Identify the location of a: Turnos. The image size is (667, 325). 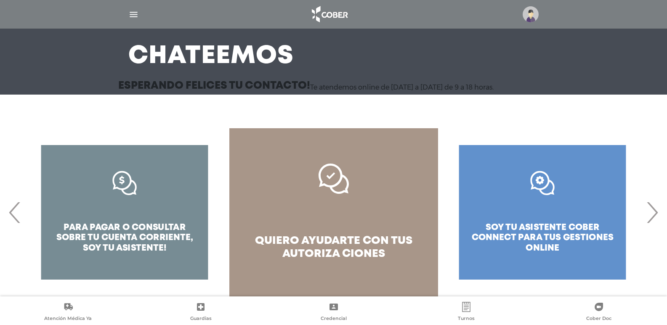
(466, 313).